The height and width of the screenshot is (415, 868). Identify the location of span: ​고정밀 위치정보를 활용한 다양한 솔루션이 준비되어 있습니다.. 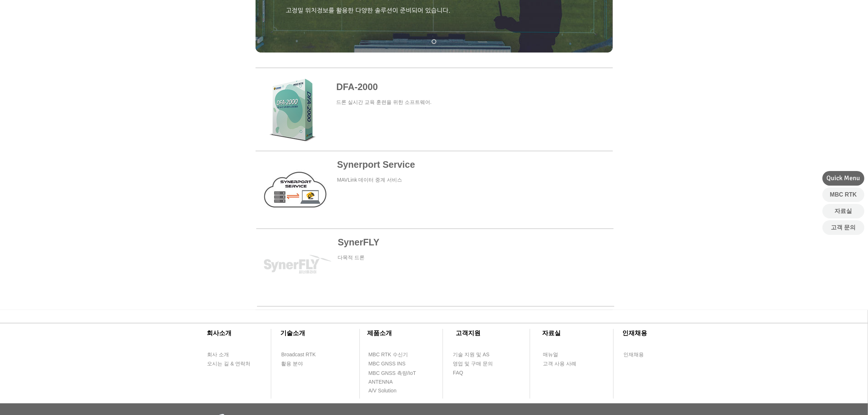
(368, 10).